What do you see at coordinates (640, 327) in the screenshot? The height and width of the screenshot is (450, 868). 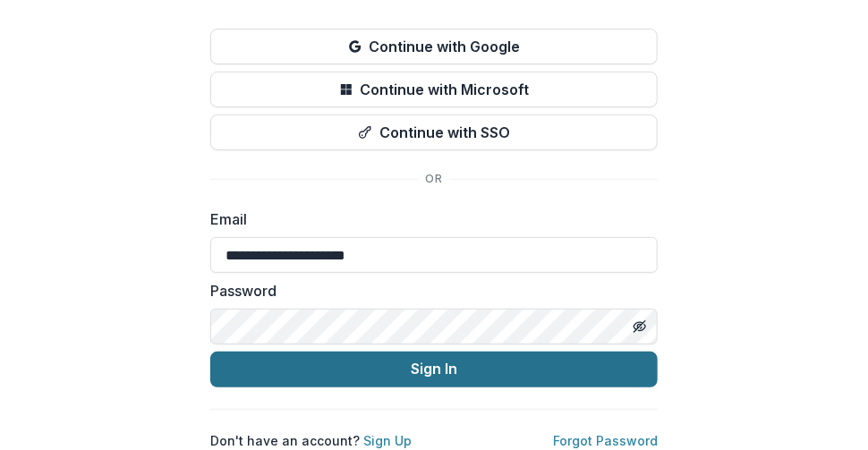 I see `button: Toggle password visibility` at bounding box center [640, 327].